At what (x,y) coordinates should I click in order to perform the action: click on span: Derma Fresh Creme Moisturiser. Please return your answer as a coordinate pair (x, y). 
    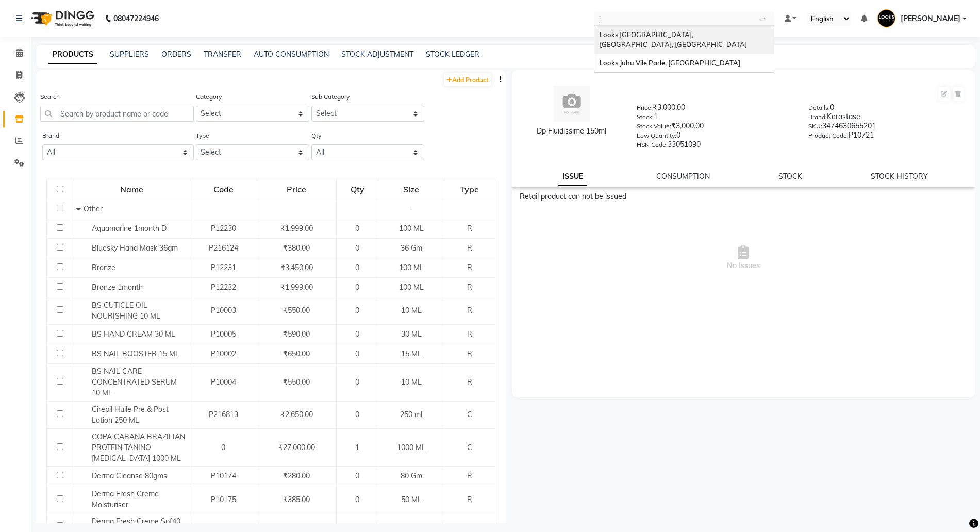
    Looking at the image, I should click on (125, 499).